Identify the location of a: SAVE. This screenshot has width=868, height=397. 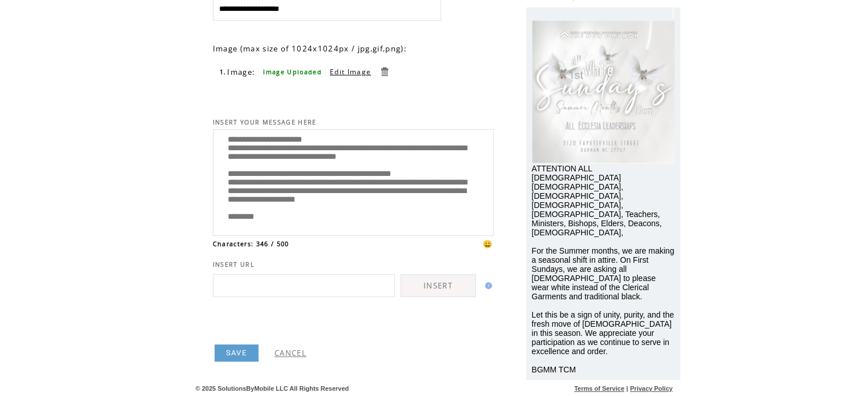
(236, 353).